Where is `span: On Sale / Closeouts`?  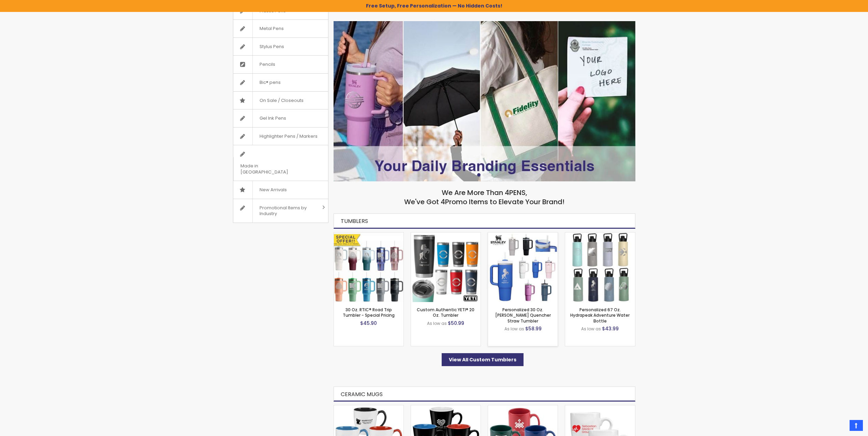
span: On Sale / Closeouts is located at coordinates (282, 101).